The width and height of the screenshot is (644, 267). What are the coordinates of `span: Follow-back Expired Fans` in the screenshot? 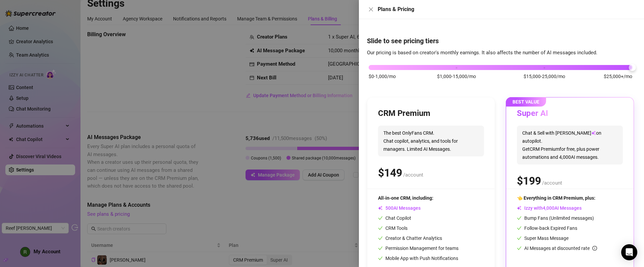 It's located at (547, 228).